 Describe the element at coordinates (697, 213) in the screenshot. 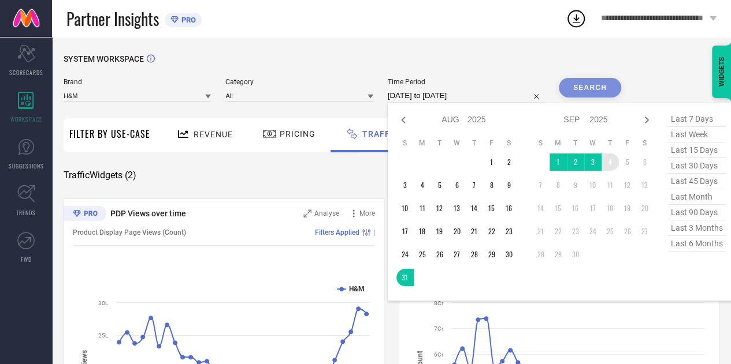

I see `span: last 90 days` at that location.